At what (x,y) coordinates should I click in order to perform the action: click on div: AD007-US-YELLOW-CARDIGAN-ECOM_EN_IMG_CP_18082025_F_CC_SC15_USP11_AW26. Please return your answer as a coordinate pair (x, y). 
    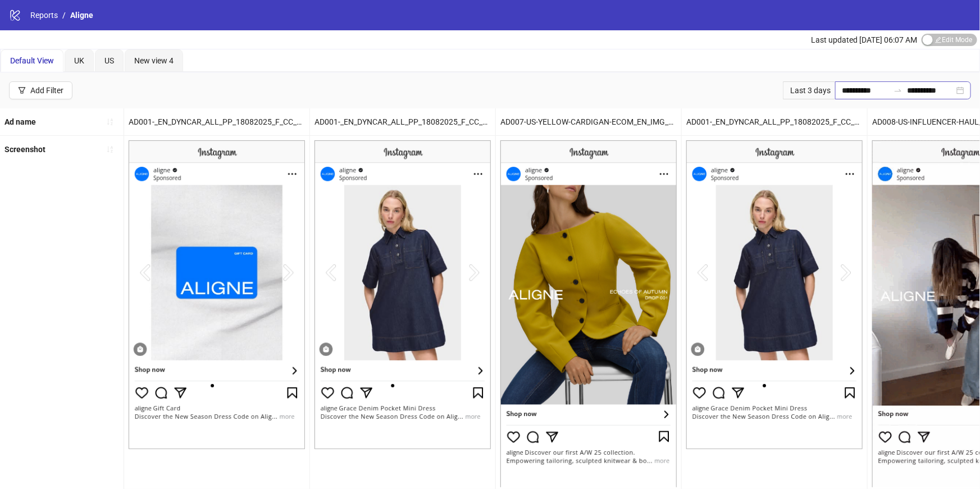
    Looking at the image, I should click on (589, 122).